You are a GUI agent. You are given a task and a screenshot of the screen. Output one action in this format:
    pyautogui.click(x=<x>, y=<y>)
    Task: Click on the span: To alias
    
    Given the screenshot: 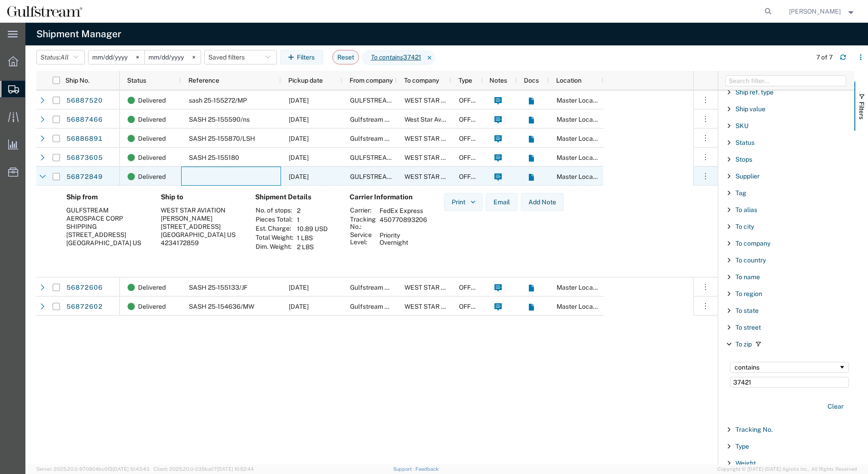 What is the action you would take?
    pyautogui.click(x=747, y=210)
    